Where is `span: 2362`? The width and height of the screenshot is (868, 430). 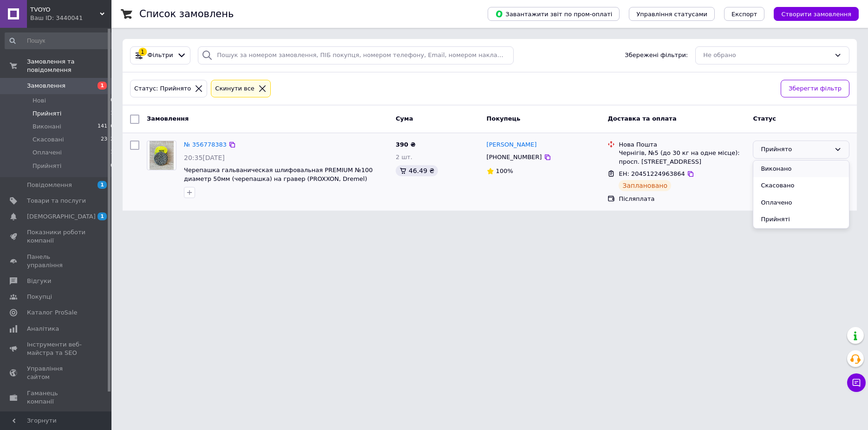
span: 2362 is located at coordinates (107, 140).